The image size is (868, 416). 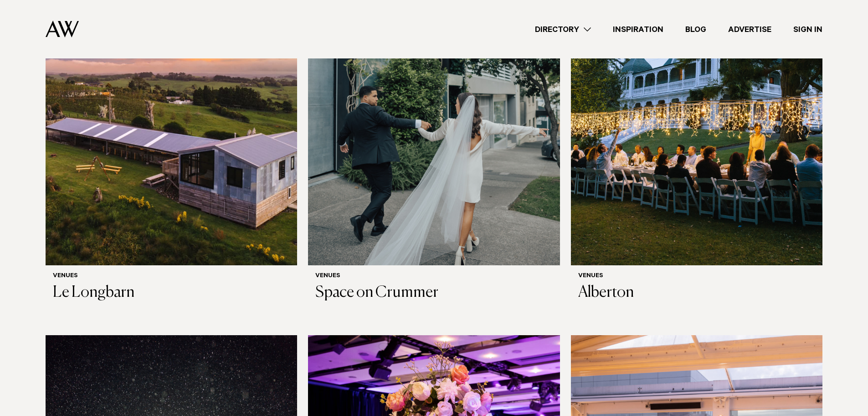 I want to click on a: Inspiration, so click(x=638, y=29).